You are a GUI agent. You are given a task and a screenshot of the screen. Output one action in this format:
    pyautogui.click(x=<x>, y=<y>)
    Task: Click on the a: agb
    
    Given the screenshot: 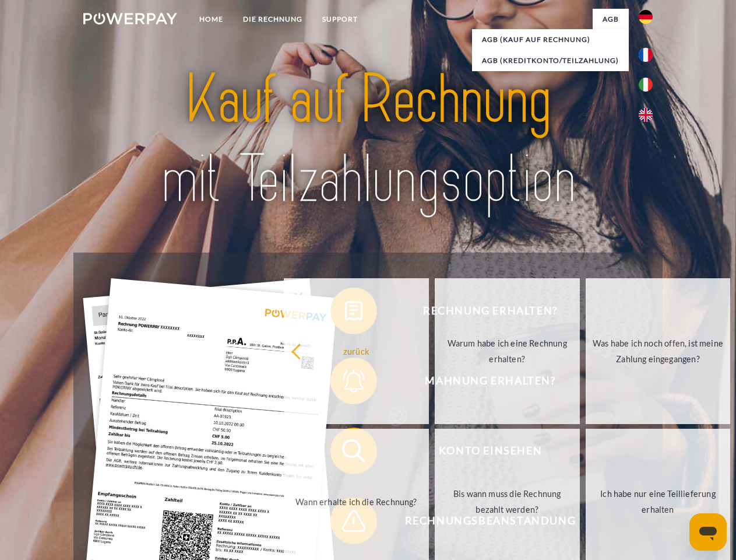 What is the action you would take?
    pyautogui.click(x=611, y=19)
    